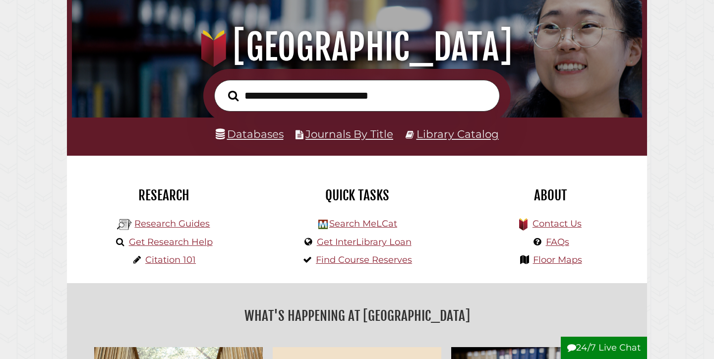  What do you see at coordinates (550, 195) in the screenshot?
I see `h2: About` at bounding box center [550, 195].